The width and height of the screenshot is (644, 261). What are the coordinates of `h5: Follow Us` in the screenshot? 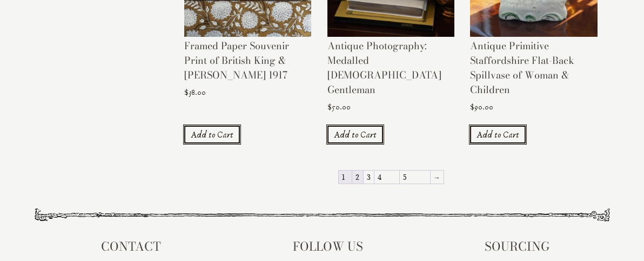 It's located at (350, 246).